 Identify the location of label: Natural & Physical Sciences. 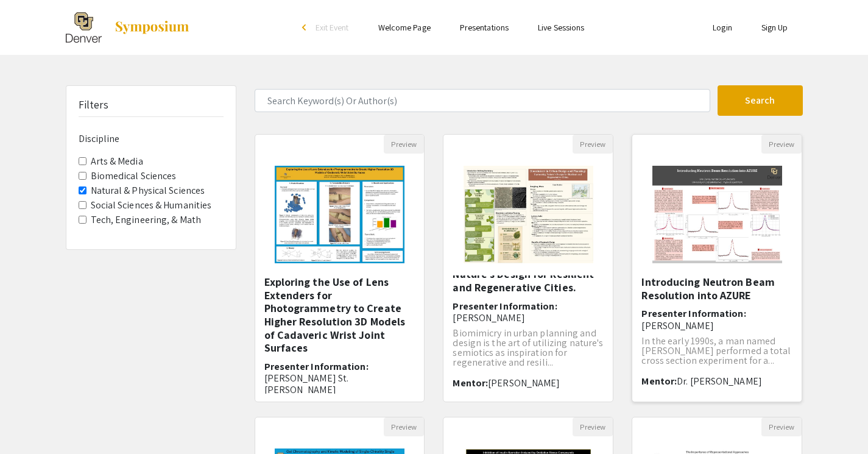
(148, 191).